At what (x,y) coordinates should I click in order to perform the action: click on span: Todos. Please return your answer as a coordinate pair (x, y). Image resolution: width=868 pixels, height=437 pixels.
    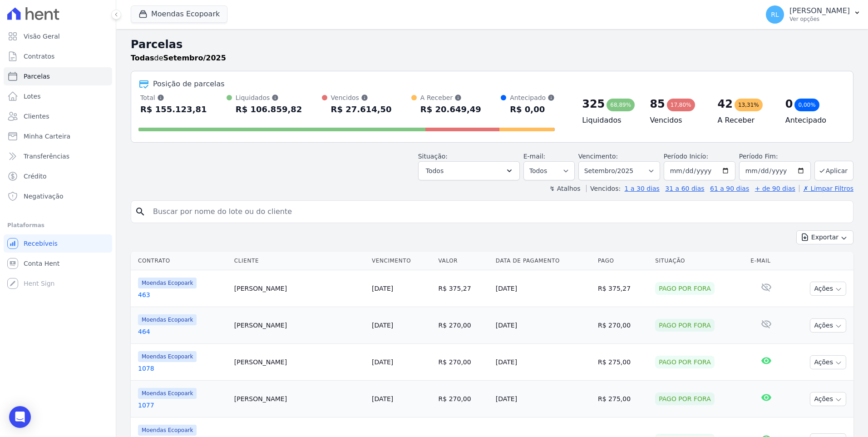
    Looking at the image, I should click on (434, 171).